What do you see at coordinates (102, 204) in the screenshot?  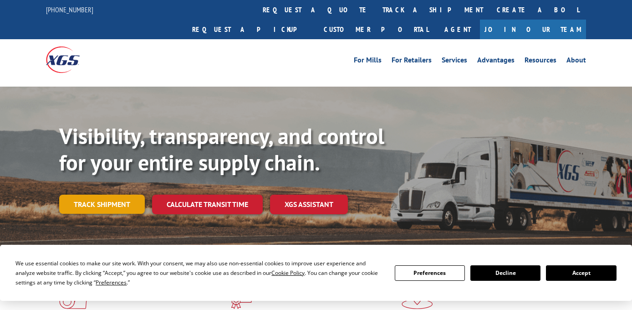 I see `a: Track shipment` at bounding box center [102, 204].